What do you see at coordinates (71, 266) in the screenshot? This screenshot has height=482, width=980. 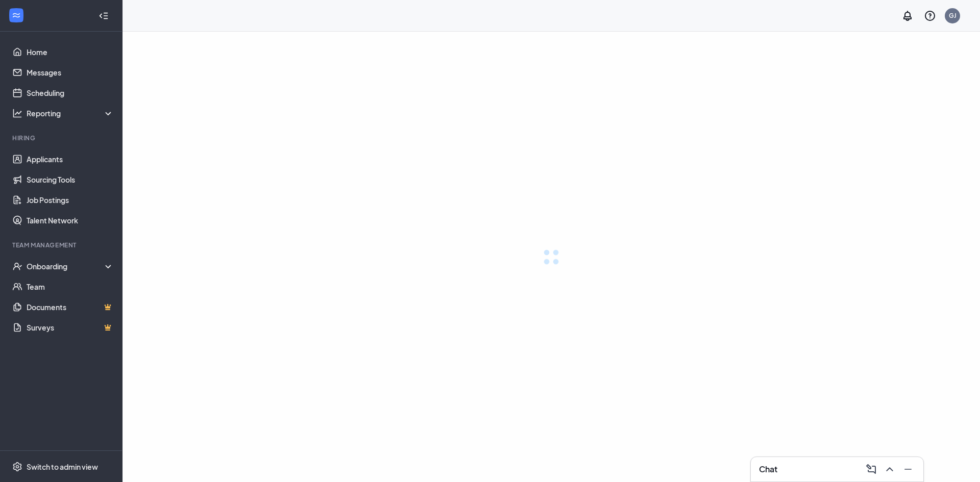 I see `div: Onboarding` at bounding box center [71, 266].